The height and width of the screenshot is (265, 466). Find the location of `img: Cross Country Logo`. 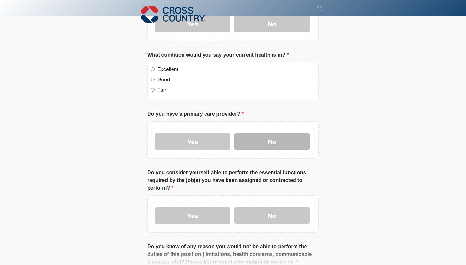

img: Cross Country Logo is located at coordinates (173, 14).